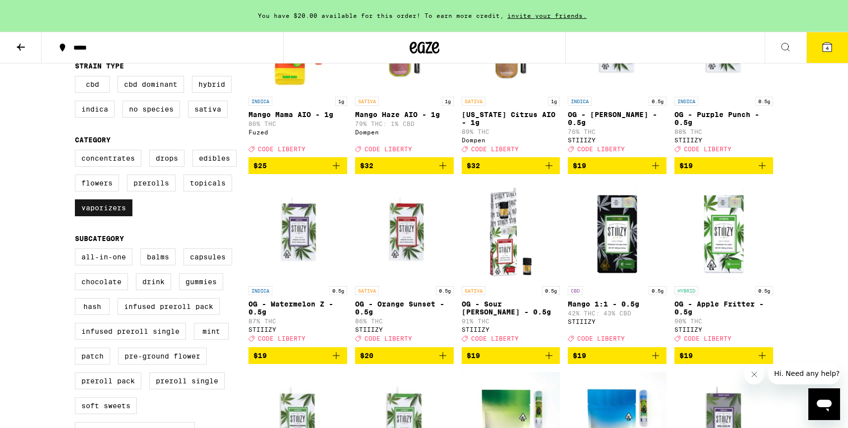 This screenshot has height=428, width=848. I want to click on a: Open page for OG - Orange Sunset - 0.5g from STIIIZY, so click(404, 264).